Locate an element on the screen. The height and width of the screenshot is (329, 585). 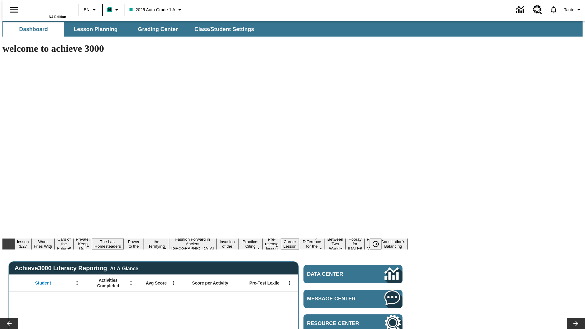
button: Slide 14 Between Two Worlds is located at coordinates (335, 244).